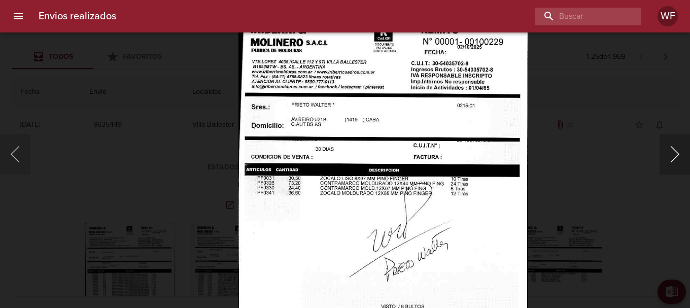 The width and height of the screenshot is (690, 308). I want to click on input: buscar, so click(579, 16).